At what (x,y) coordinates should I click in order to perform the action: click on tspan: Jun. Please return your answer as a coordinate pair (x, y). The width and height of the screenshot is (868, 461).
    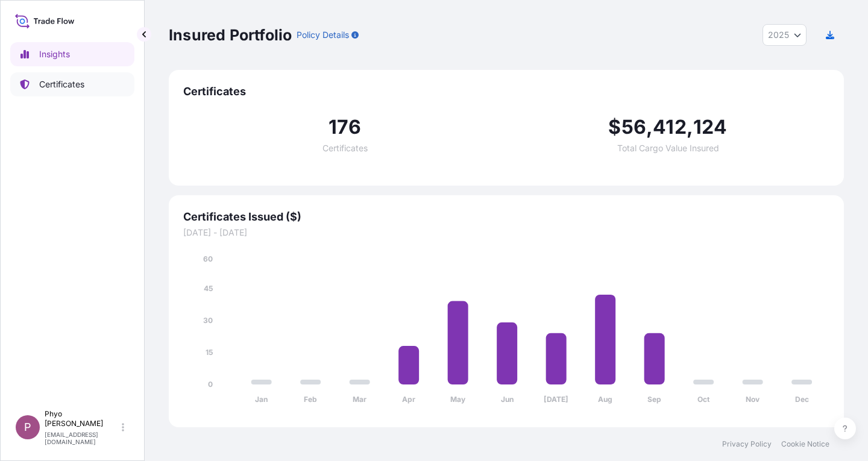
    Looking at the image, I should click on (507, 400).